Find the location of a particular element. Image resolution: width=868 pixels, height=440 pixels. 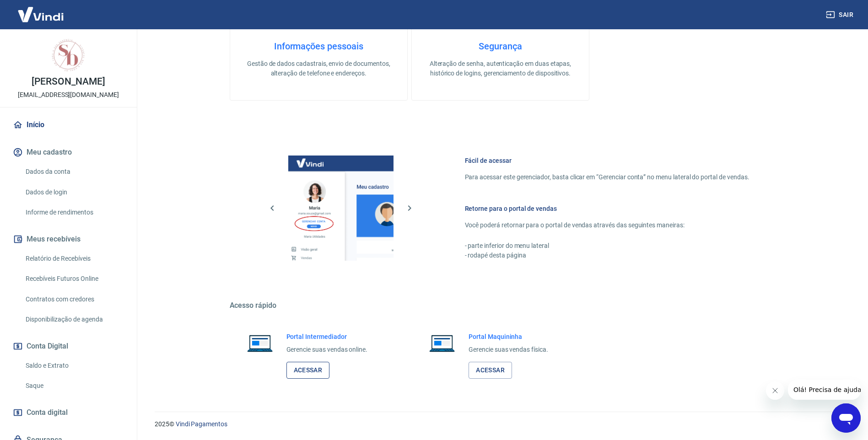

p: Gerencie suas vendas online. is located at coordinates (327, 350).